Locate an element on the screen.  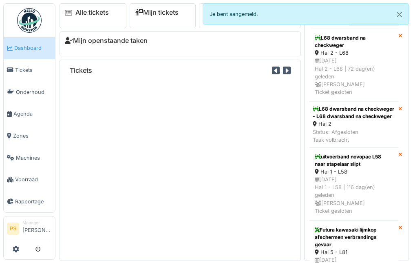
span: Tickets is located at coordinates (33, 70).